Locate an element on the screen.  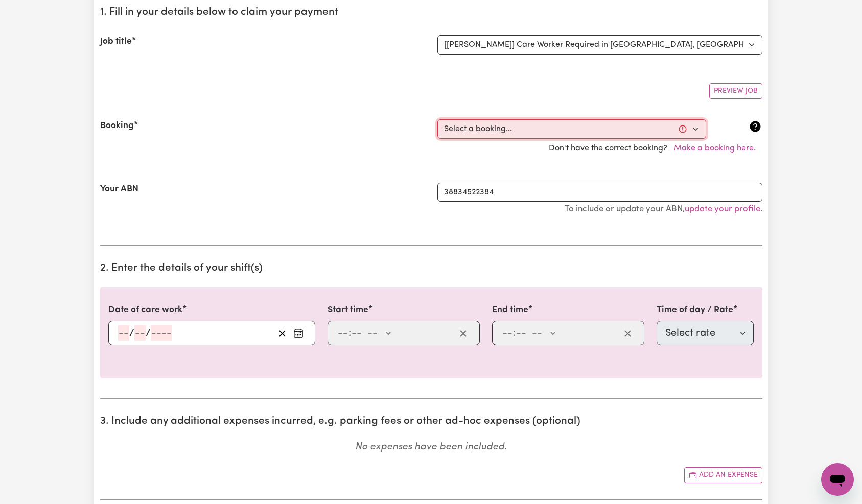
label: Time of day / Rate is located at coordinates (695, 311).